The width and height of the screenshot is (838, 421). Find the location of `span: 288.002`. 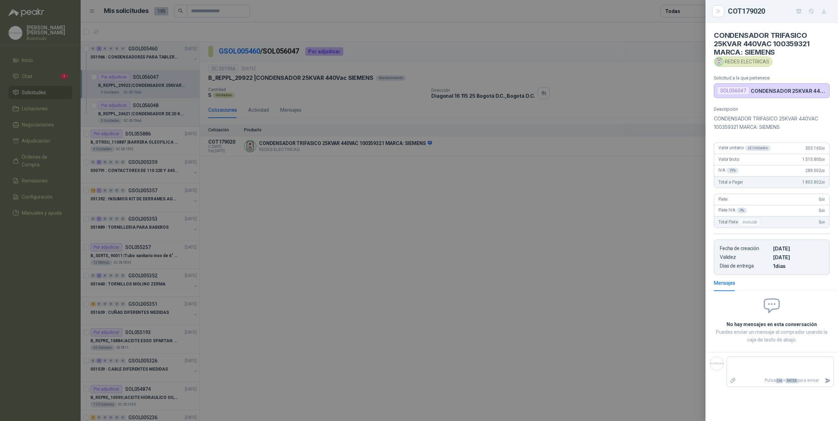

span: 288.002 is located at coordinates (815, 171).